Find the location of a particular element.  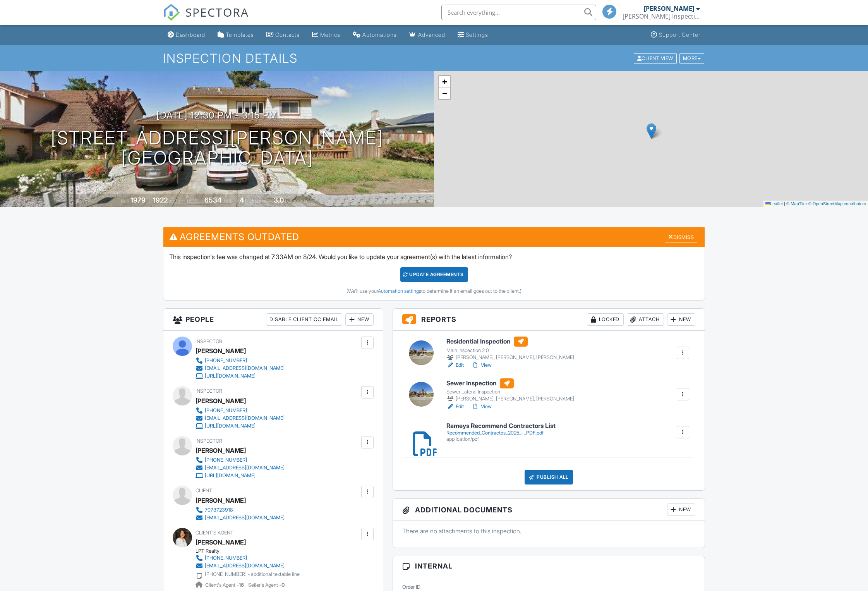

h3: Reports is located at coordinates (548, 320).